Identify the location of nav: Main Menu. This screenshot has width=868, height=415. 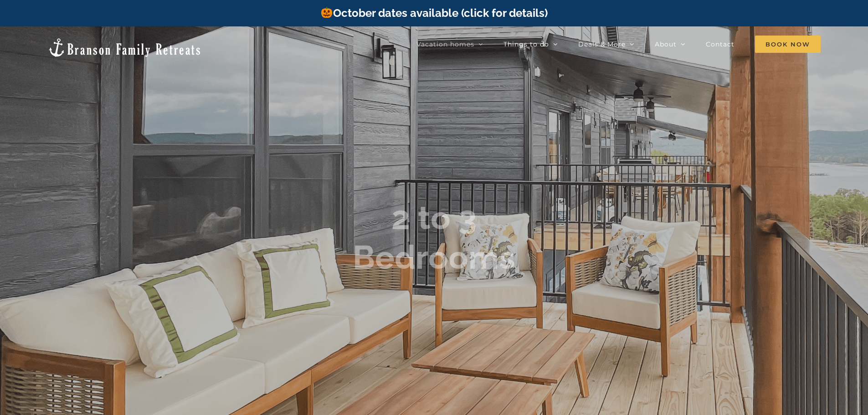
(618, 44).